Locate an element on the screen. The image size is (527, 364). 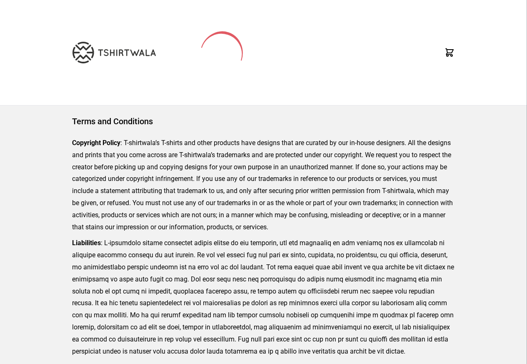
strong: Liabilities is located at coordinates (86, 242).